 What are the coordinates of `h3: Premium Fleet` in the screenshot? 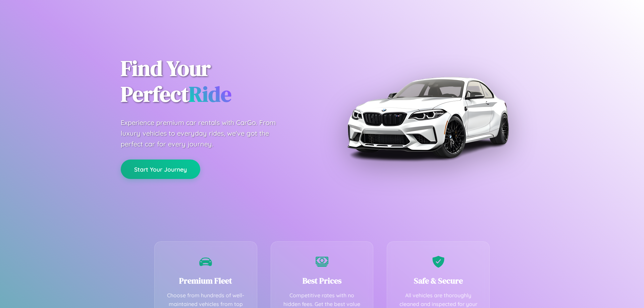 It's located at (206, 281).